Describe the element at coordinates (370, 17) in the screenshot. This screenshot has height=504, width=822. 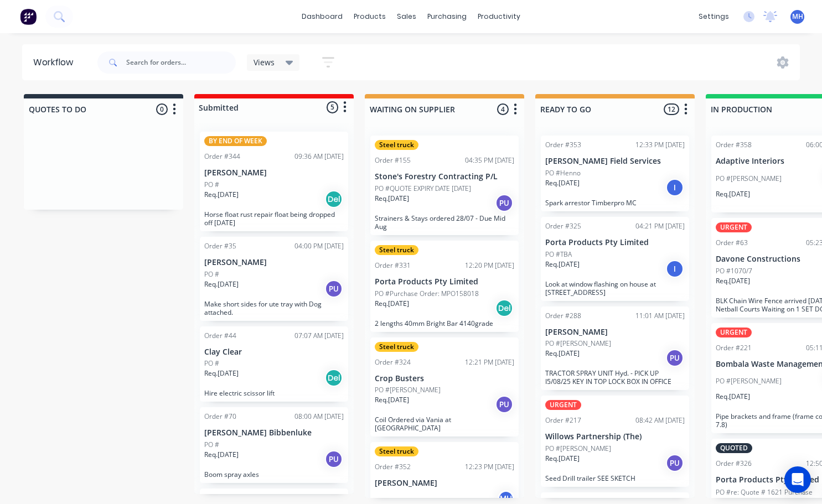
I see `div: products` at that location.